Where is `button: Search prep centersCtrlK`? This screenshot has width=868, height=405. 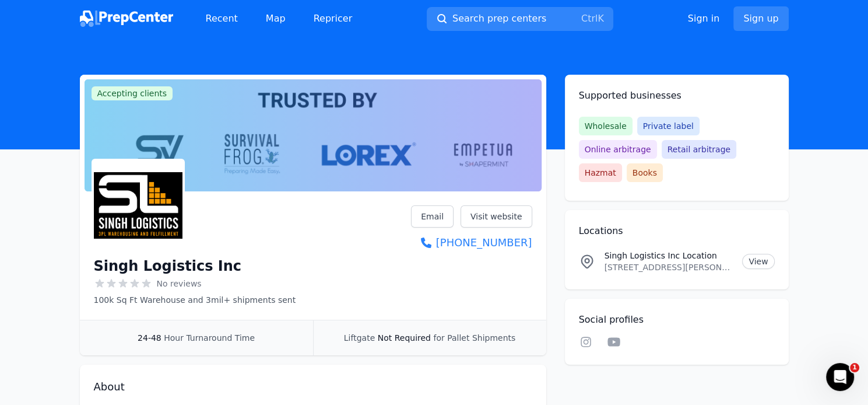
button: Search prep centersCtrlK is located at coordinates (520, 18).